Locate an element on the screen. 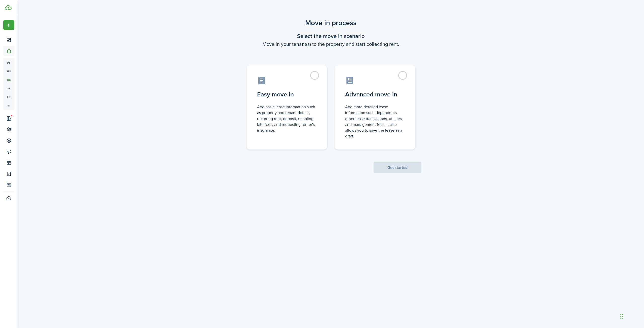  a: kl is located at coordinates (9, 89).